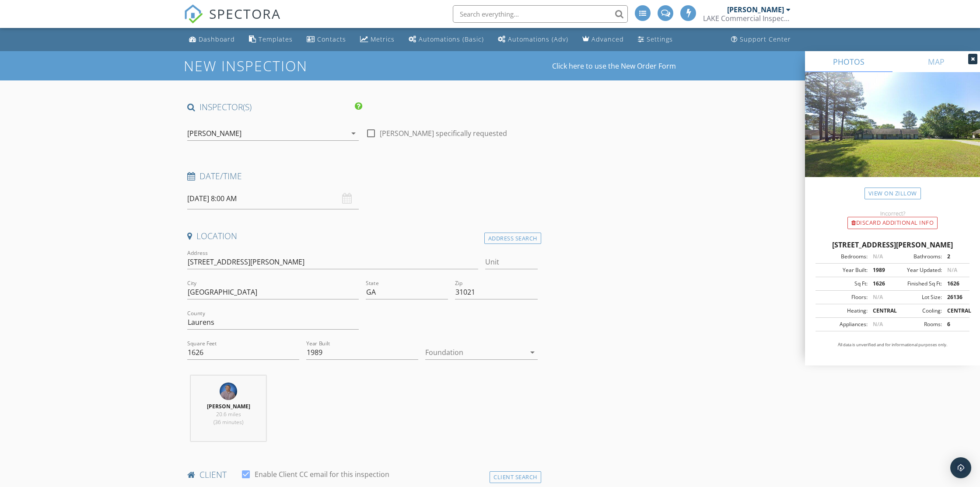  I want to click on a: Settings, so click(656, 40).